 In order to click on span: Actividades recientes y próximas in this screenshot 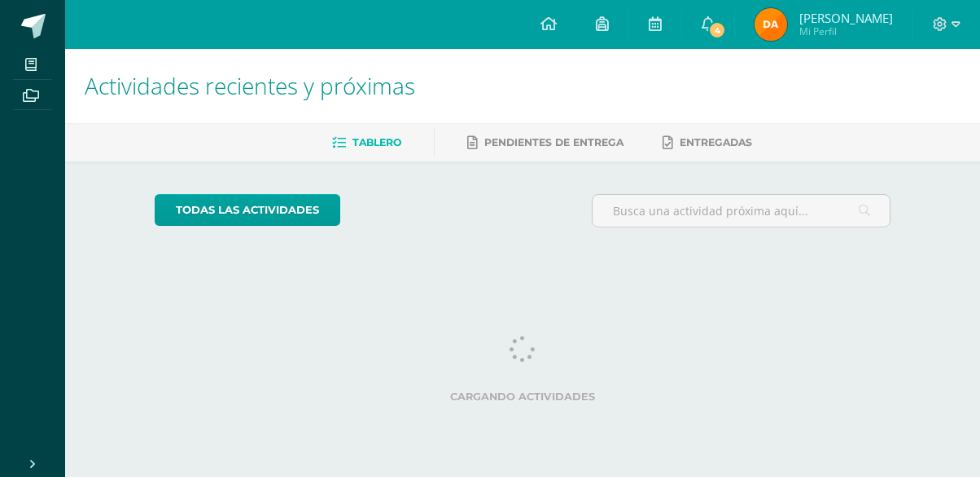, I will do `click(250, 86)`.